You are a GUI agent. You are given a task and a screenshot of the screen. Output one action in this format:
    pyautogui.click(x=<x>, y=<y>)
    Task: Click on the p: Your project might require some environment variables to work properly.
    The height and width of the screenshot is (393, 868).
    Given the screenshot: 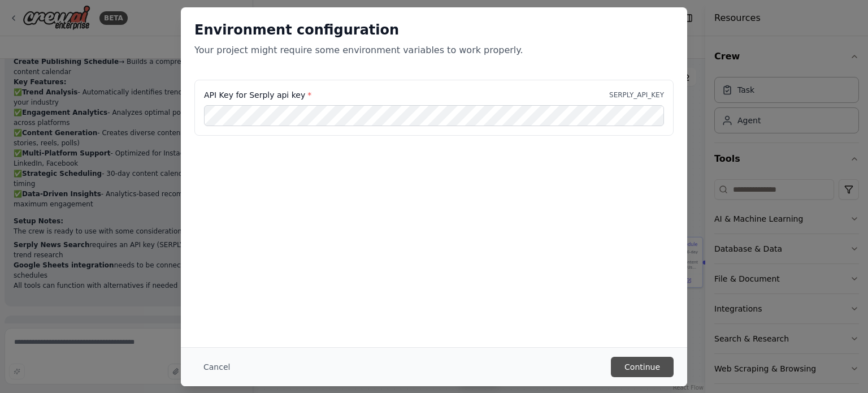 What is the action you would take?
    pyautogui.click(x=434, y=50)
    